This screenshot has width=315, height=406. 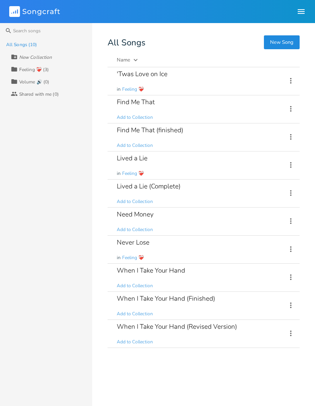 What do you see at coordinates (151, 270) in the screenshot?
I see `div: When I Take Your Hand` at bounding box center [151, 270].